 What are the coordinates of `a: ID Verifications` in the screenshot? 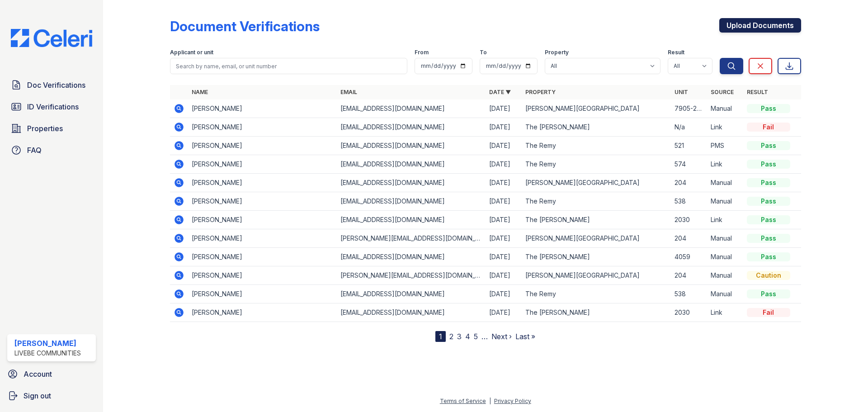 It's located at (51, 107).